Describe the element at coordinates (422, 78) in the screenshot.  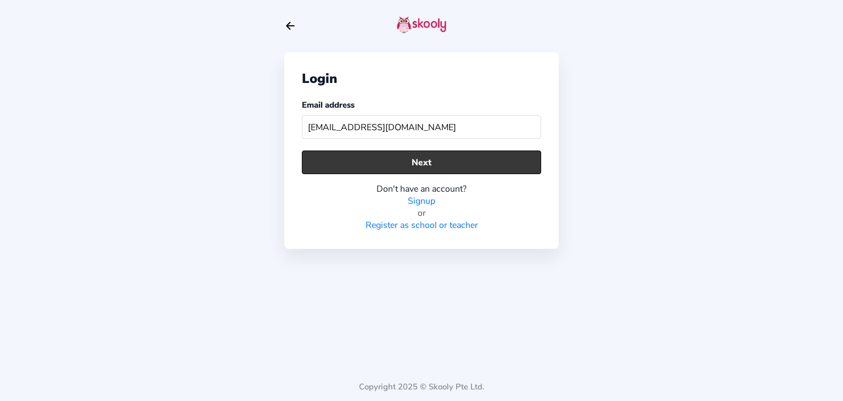
I see `div: Login` at that location.